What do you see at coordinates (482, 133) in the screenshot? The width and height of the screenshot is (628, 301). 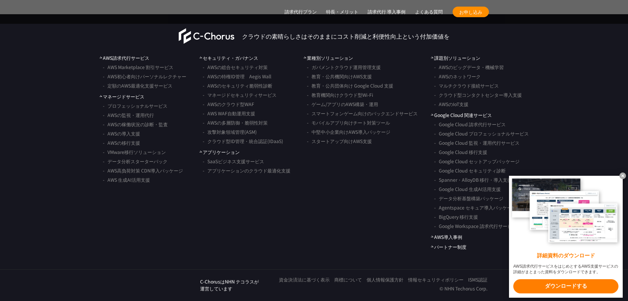 I see `a: Google Cloud プロフェッショナルサービス` at bounding box center [482, 133].